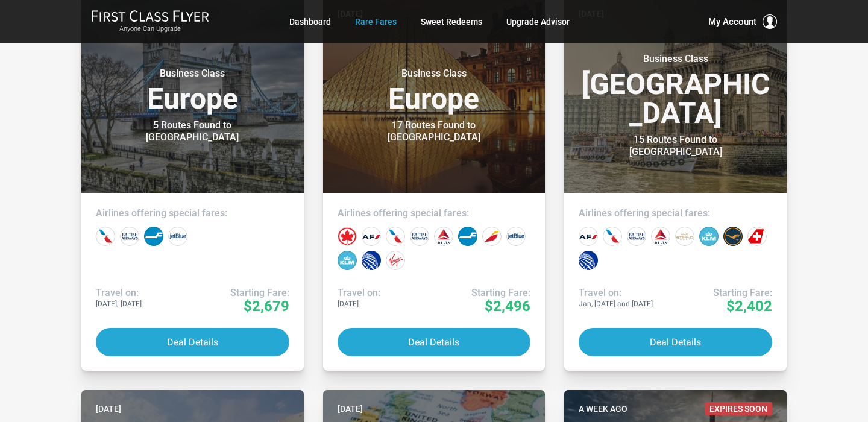 The image size is (868, 422). Describe the element at coordinates (757, 236) in the screenshot. I see `div: Swiss` at that location.